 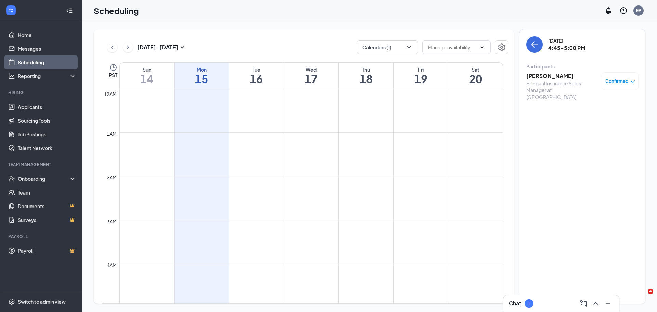 What do you see at coordinates (47, 107) in the screenshot?
I see `a: Applicants` at bounding box center [47, 107].